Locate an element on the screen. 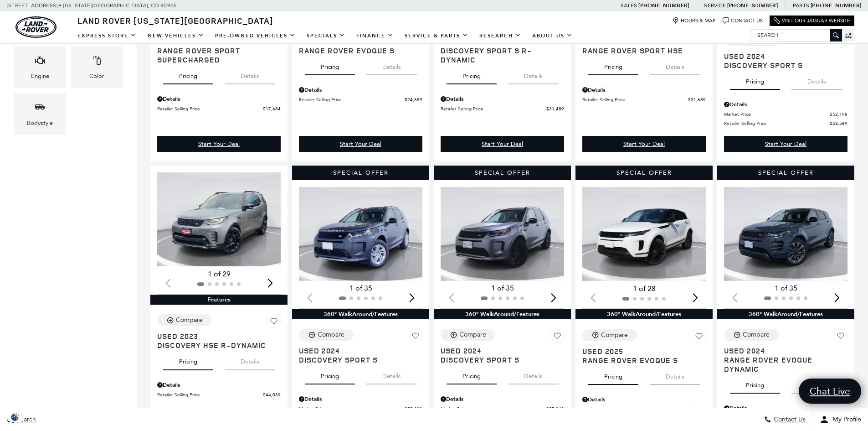  span: $31,689 is located at coordinates (696, 99).